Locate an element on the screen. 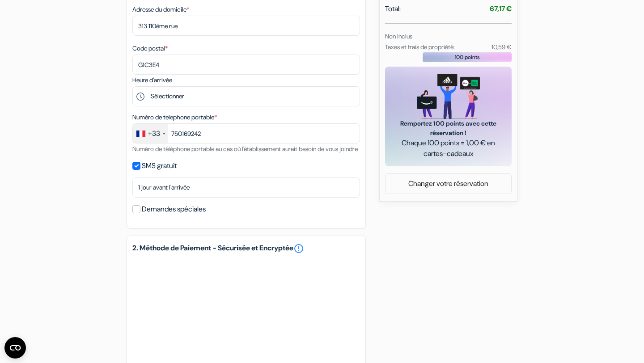  small: 10,59 € is located at coordinates (501, 47).